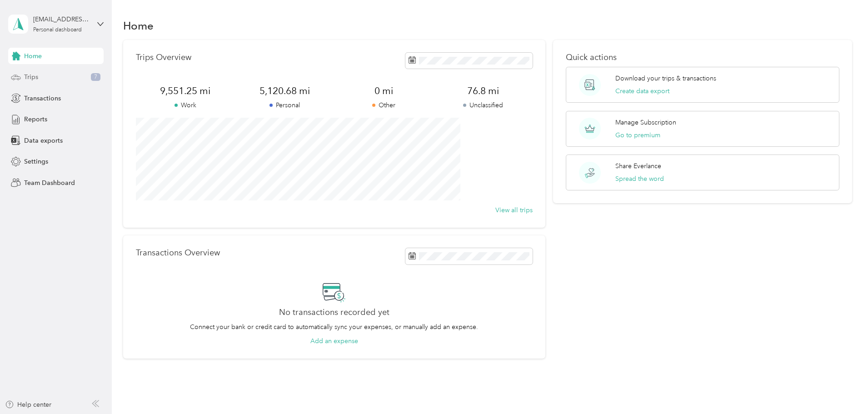  Describe the element at coordinates (43, 98) in the screenshot. I see `span: Transactions` at that location.